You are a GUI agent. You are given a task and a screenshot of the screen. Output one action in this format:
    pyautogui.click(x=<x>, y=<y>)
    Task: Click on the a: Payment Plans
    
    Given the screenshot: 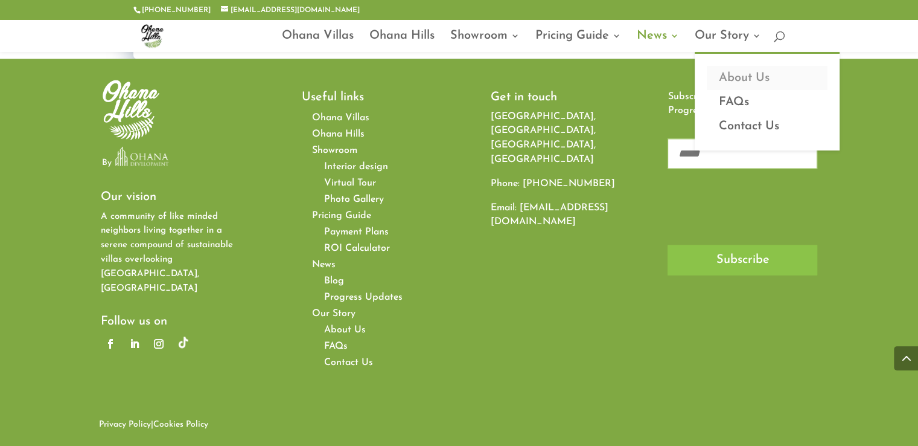 What is the action you would take?
    pyautogui.click(x=356, y=232)
    